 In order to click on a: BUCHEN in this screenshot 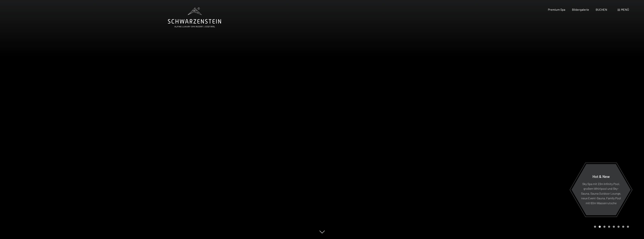, I will do `click(601, 9)`.